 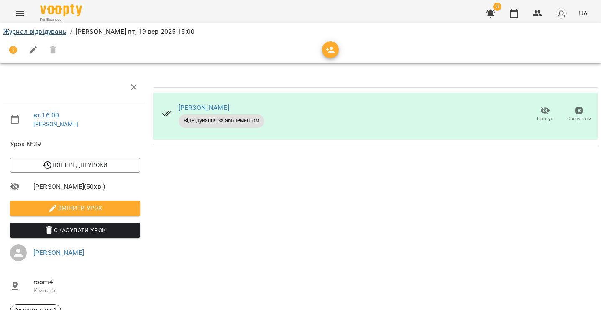 I want to click on span: Попередні уроки, so click(x=75, y=165).